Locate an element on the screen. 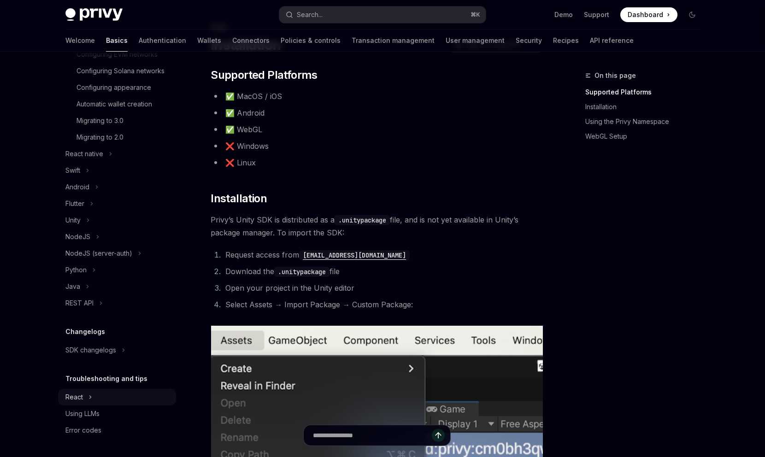 This screenshot has height=457, width=765. a: Migrating to 3.0 is located at coordinates (117, 121).